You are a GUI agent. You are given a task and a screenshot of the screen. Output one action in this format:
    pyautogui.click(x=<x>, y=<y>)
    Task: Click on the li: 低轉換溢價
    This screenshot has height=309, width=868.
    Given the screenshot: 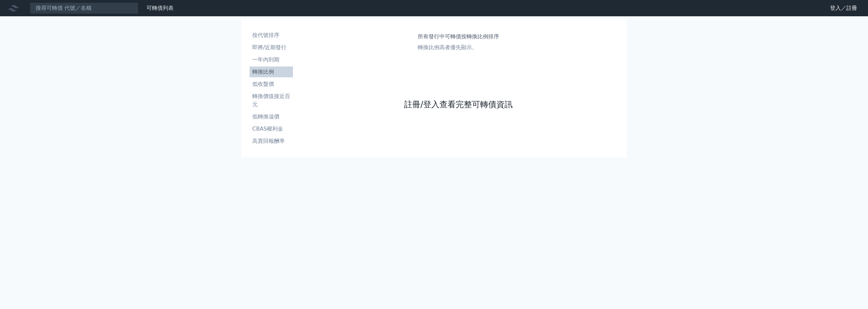 What is the action you would take?
    pyautogui.click(x=271, y=117)
    